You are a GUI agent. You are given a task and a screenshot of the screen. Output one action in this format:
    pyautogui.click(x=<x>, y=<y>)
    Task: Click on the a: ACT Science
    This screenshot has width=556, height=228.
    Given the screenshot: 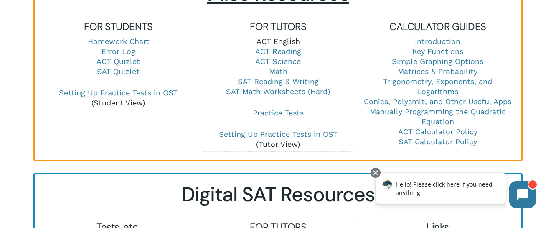 What is the action you would take?
    pyautogui.click(x=278, y=61)
    